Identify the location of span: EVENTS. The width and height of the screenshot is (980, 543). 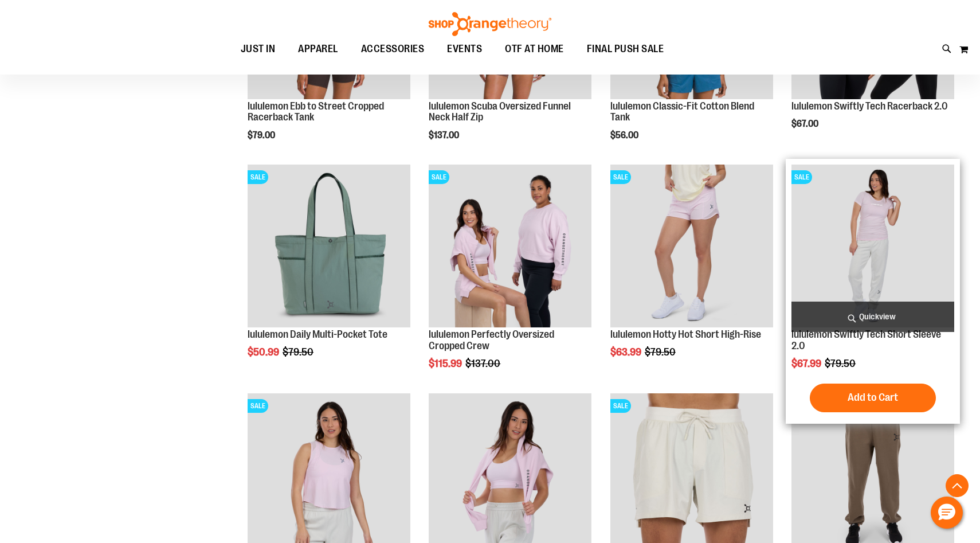
(464, 49).